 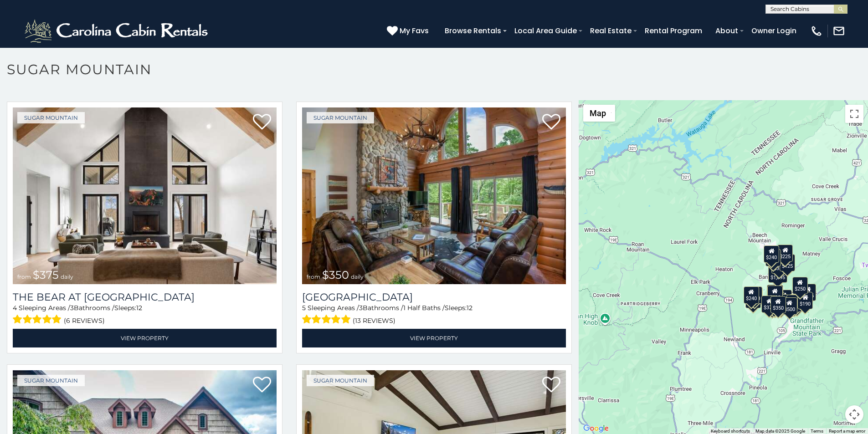 What do you see at coordinates (854, 114) in the screenshot?
I see `button: Toggle fullscreen view` at bounding box center [854, 114].